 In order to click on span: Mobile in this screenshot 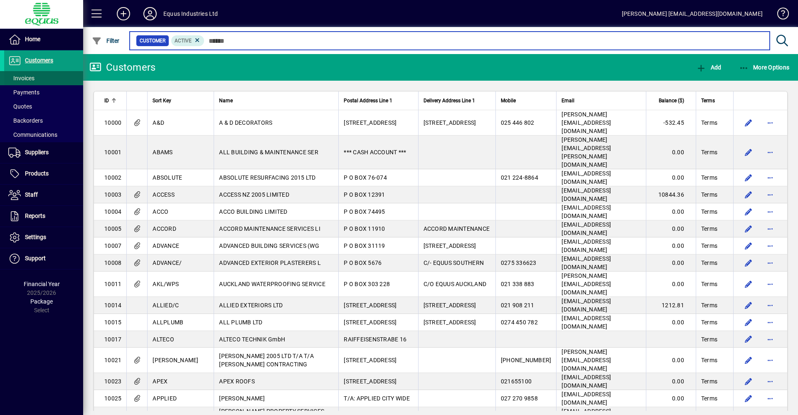, I will do `click(508, 101)`.